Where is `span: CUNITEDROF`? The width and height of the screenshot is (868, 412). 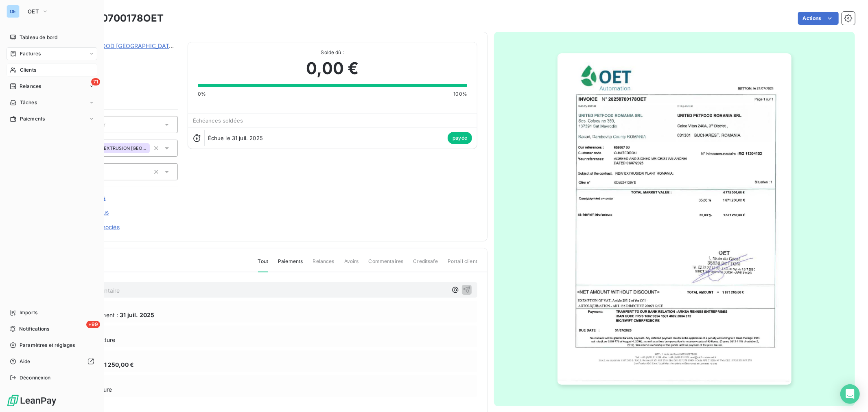
span: CUNITEDROF is located at coordinates (121, 55).